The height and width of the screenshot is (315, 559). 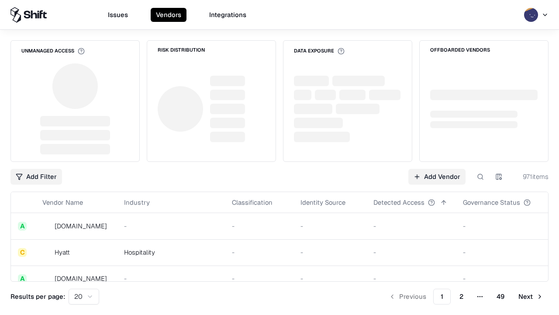 What do you see at coordinates (62, 202) in the screenshot?
I see `div: Vendor Name` at bounding box center [62, 202].